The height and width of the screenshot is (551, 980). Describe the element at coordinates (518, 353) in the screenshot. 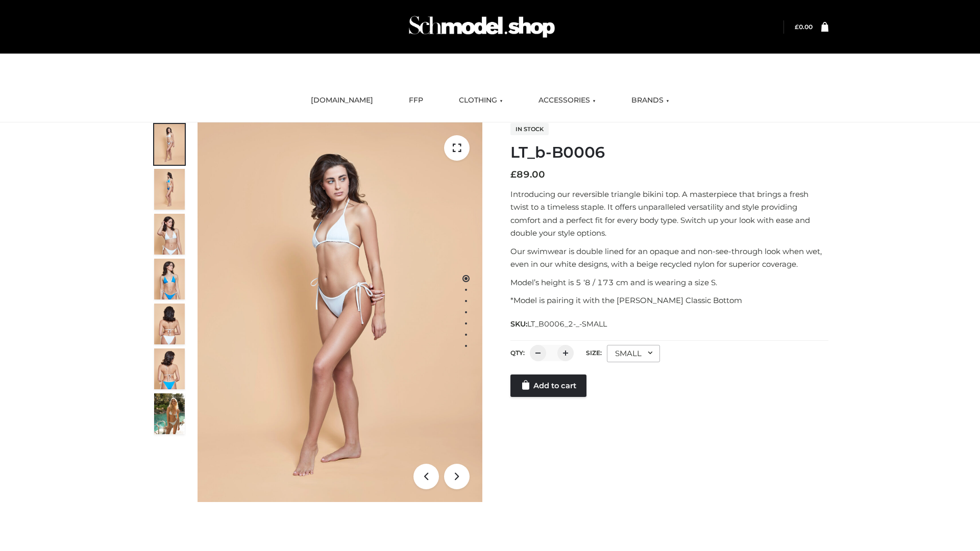

I see `label: QTY:` at that location.